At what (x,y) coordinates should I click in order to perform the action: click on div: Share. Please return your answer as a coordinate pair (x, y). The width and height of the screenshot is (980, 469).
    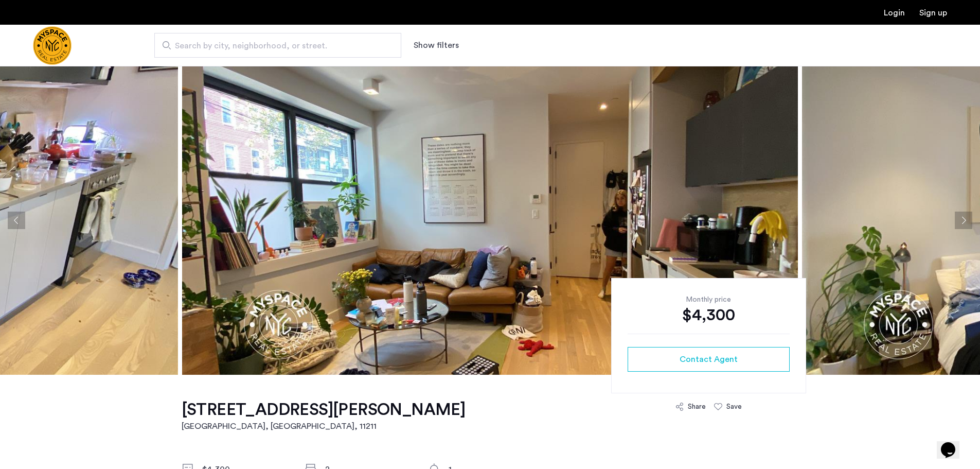
    Looking at the image, I should click on (696, 407).